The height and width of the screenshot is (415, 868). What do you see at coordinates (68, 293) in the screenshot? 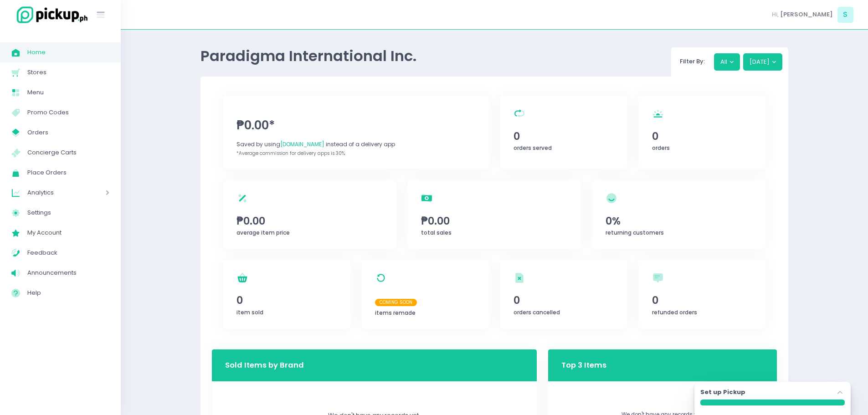
I see `span: Help` at bounding box center [68, 293].